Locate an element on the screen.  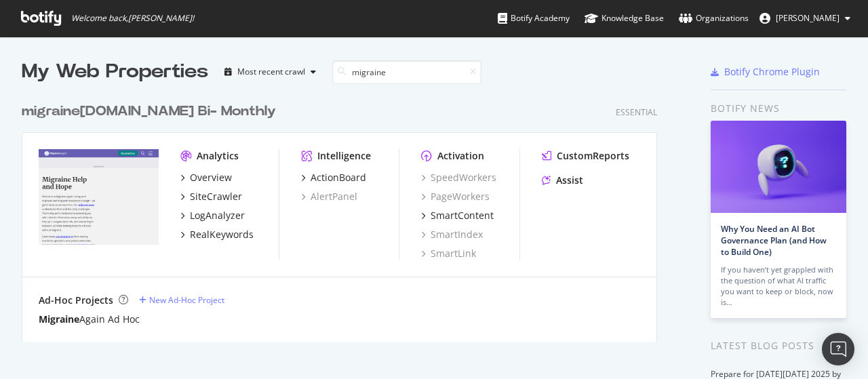
a: AlertPanel is located at coordinates (329, 197).